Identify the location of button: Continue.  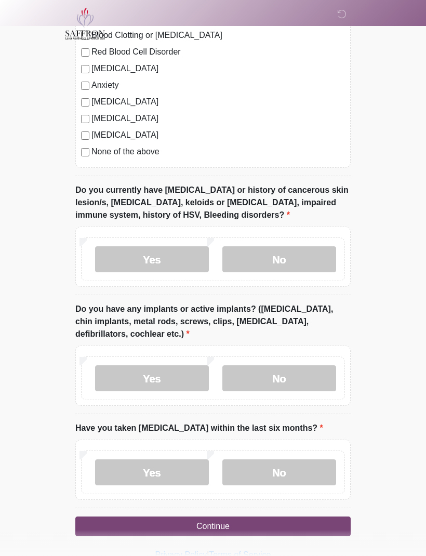
(213, 526).